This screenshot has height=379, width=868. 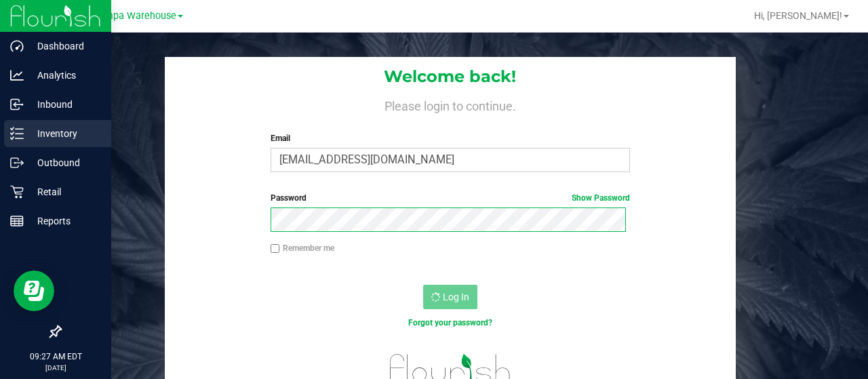 What do you see at coordinates (65, 104) in the screenshot?
I see `p: Inbound` at bounding box center [65, 104].